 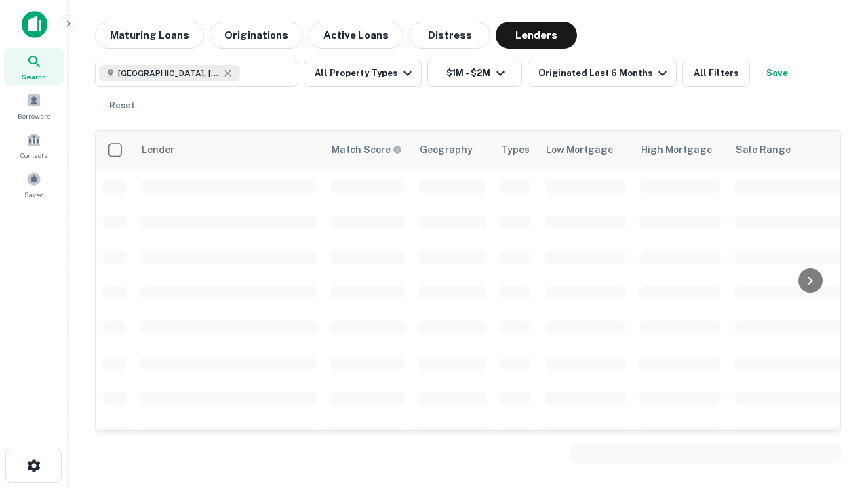 I want to click on img: capitalize-icon.png, so click(x=35, y=24).